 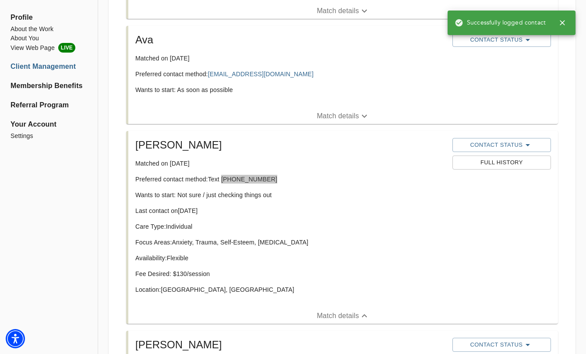 What do you see at coordinates (49, 86) in the screenshot?
I see `li: Membership Benefits` at bounding box center [49, 86].